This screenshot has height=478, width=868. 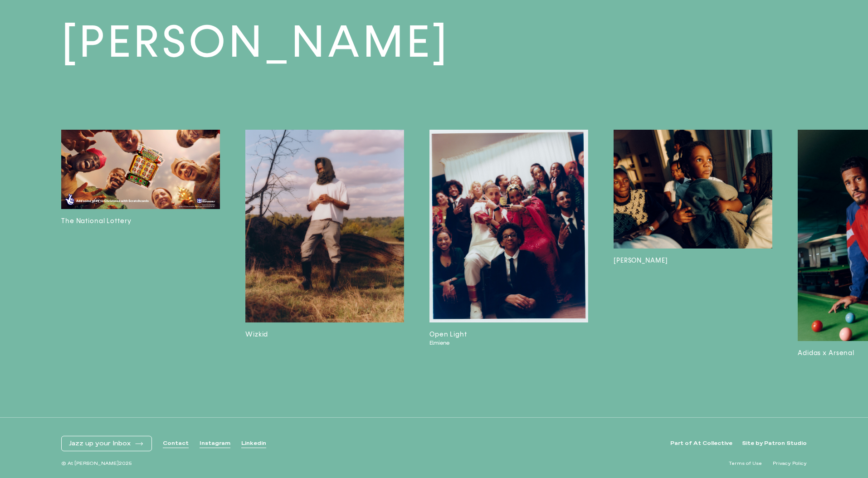 I want to click on a: Part of At Collective, so click(x=701, y=443).